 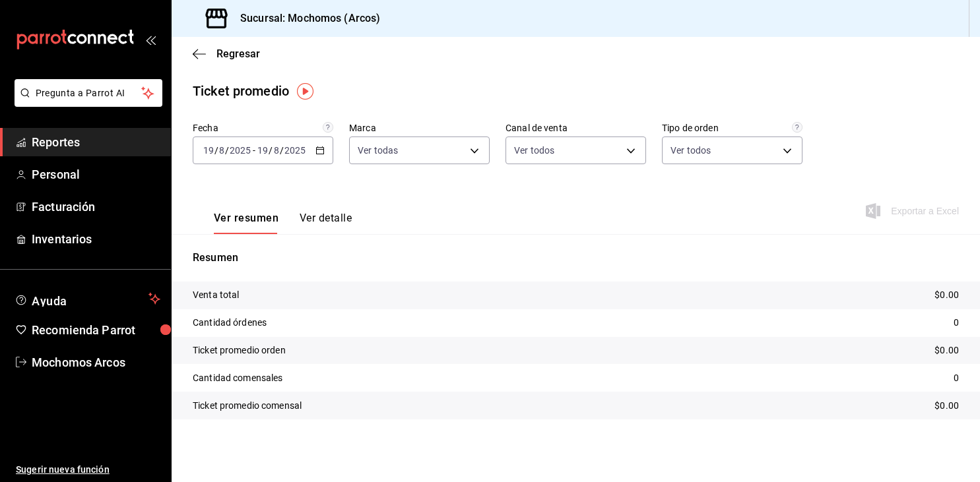 What do you see at coordinates (328, 127) in the screenshot?
I see `svg: Información delimitada a máximo 62 días.` at bounding box center [328, 127].